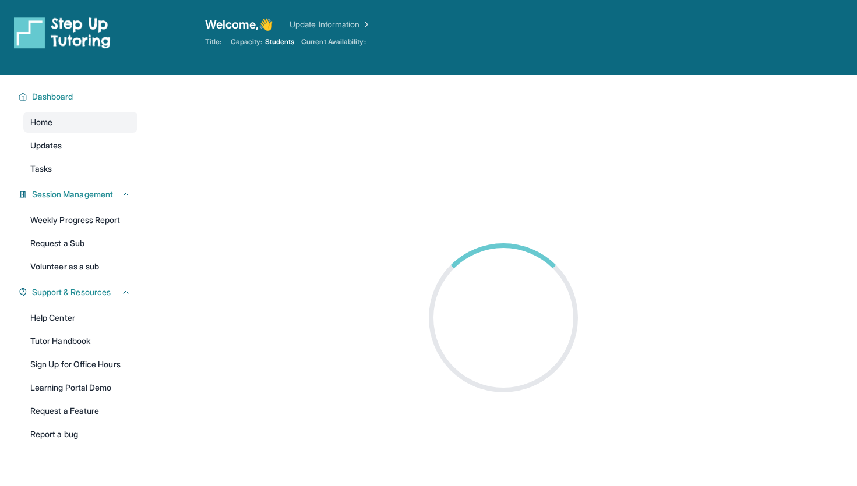 The width and height of the screenshot is (857, 486). What do you see at coordinates (72, 195) in the screenshot?
I see `span: Session Management` at bounding box center [72, 195].